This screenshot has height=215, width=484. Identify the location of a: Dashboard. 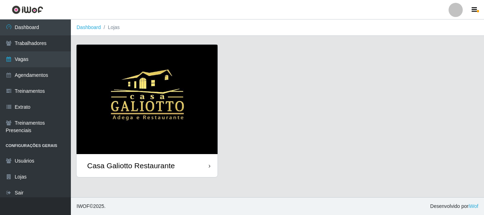
(89, 27).